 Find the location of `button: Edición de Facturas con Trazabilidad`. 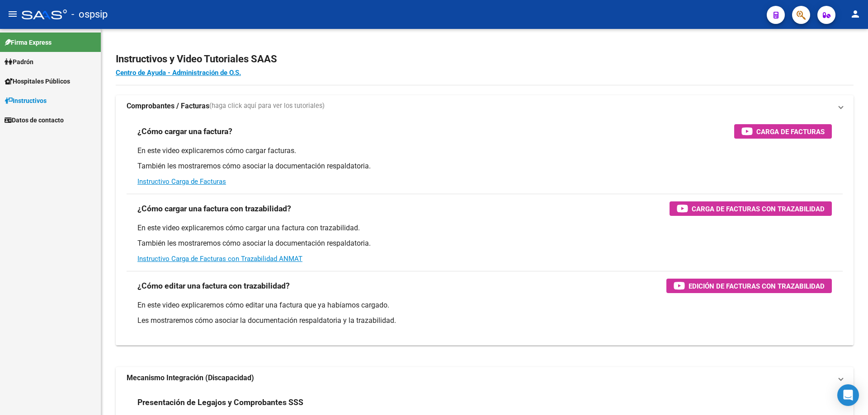

button: Edición de Facturas con Trazabilidad is located at coordinates (749, 286).